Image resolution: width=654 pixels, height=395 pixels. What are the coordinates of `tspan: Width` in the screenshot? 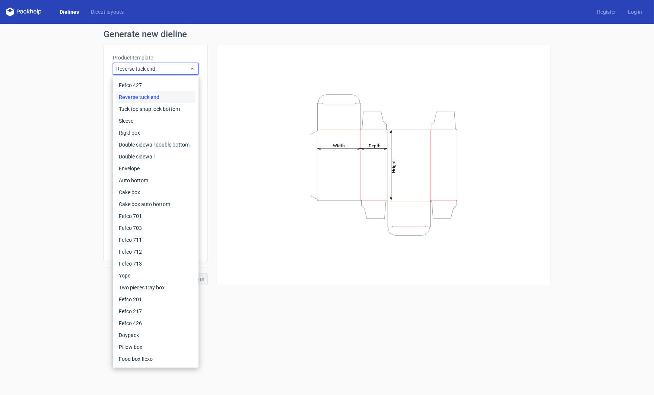 It's located at (339, 146).